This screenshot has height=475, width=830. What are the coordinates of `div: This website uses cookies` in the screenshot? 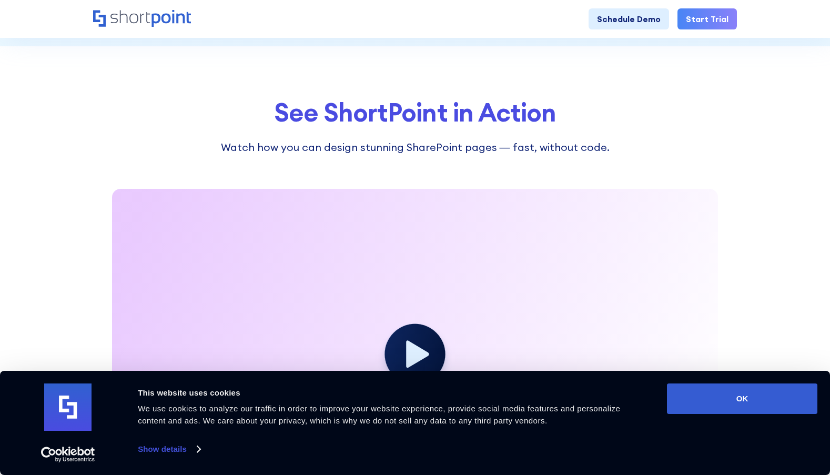 It's located at (390, 393).